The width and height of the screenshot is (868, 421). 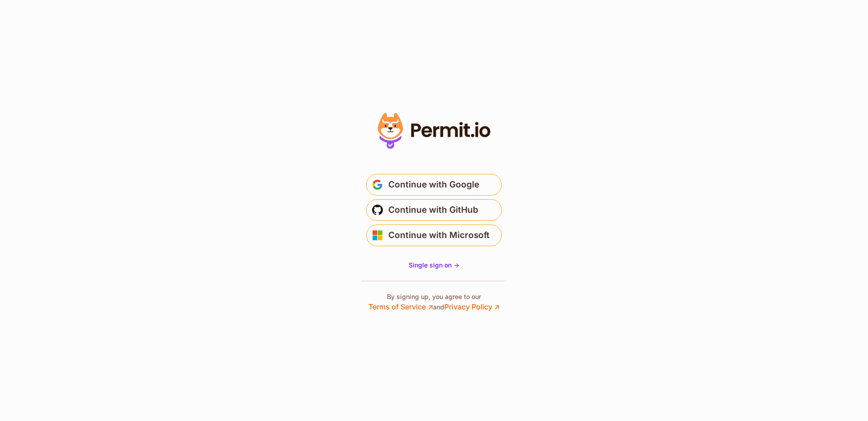 What do you see at coordinates (434, 265) in the screenshot?
I see `span: Single sign on ->` at bounding box center [434, 265].